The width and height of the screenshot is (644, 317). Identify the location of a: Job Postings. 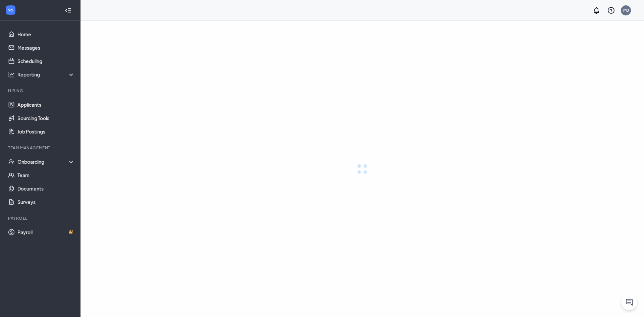
(46, 132).